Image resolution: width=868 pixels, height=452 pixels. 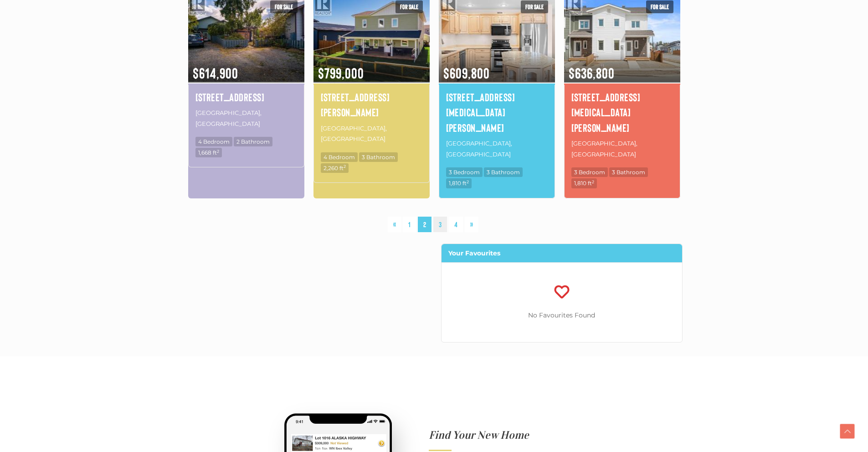 What do you see at coordinates (440, 224) in the screenshot?
I see `a: 3` at bounding box center [440, 224].